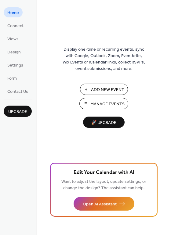 Image resolution: width=171 pixels, height=235 pixels. I want to click on a: Home, so click(13, 12).